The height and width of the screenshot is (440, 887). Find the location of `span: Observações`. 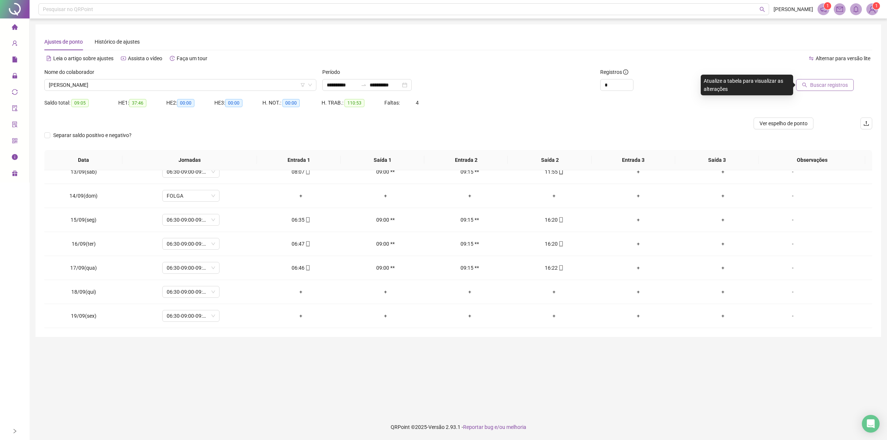

span: Observações is located at coordinates (812, 160).